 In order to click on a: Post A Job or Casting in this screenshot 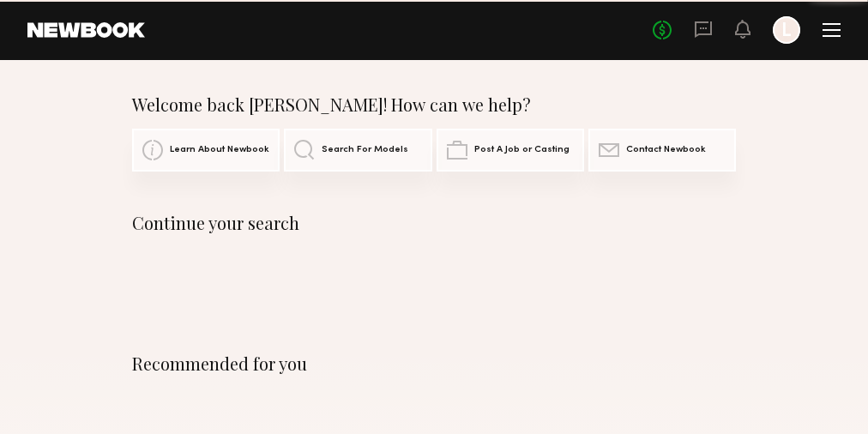, I will do `click(510, 150)`.